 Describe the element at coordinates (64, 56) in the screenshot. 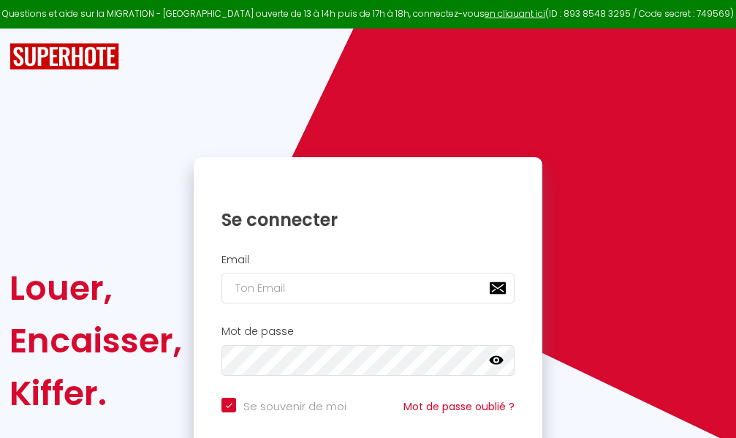

I see `img: SuperHote logo` at that location.